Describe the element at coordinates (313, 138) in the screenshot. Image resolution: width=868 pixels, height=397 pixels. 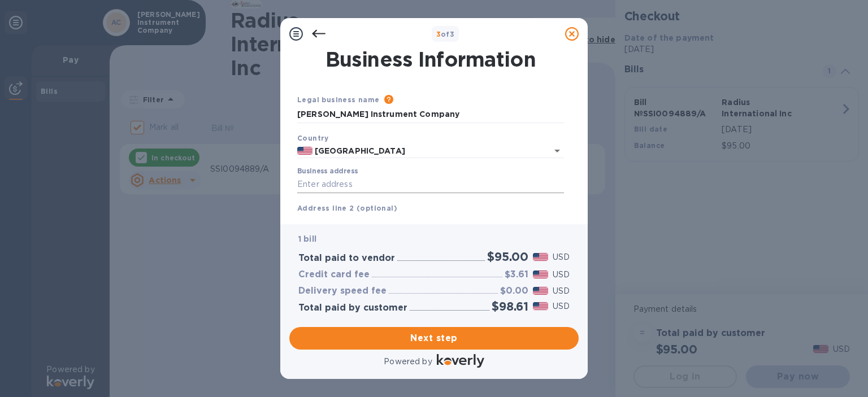
I see `b: Country` at that location.